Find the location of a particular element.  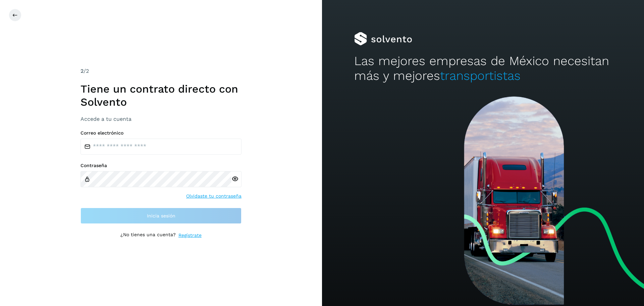

a: Regístrate is located at coordinates (190, 235).